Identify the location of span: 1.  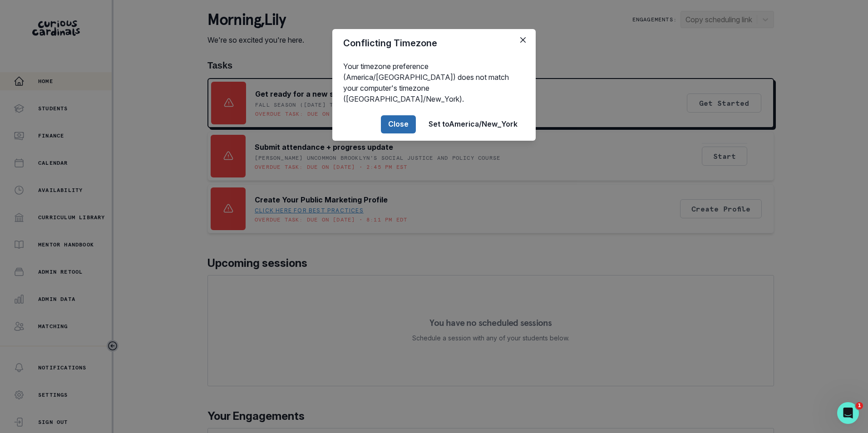
(859, 406).